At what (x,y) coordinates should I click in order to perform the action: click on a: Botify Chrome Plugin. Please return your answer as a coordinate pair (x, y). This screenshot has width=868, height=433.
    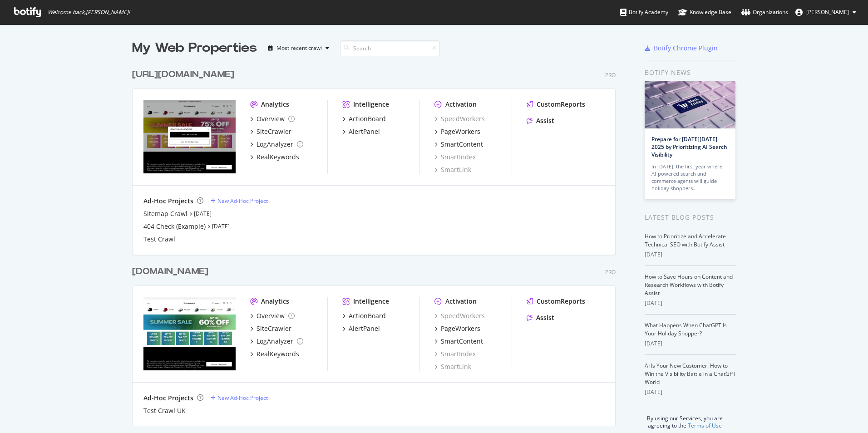
    Looking at the image, I should click on (681, 48).